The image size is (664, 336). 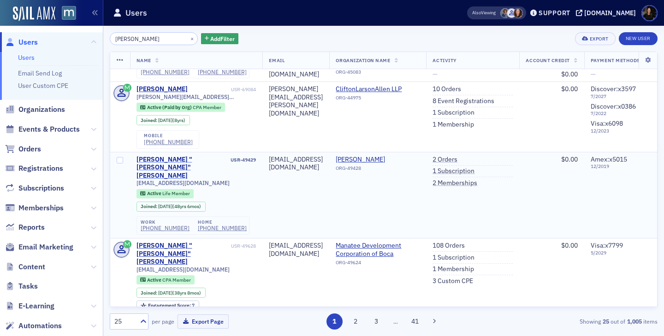 I want to click on span: Orders, so click(x=29, y=149).